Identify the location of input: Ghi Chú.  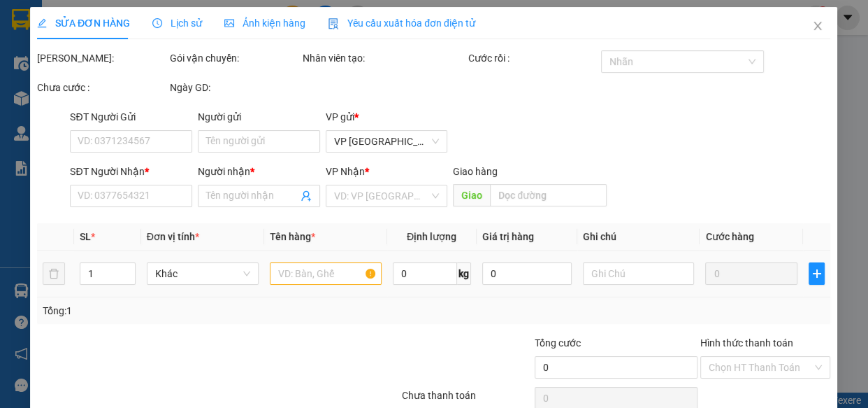
(639, 274).